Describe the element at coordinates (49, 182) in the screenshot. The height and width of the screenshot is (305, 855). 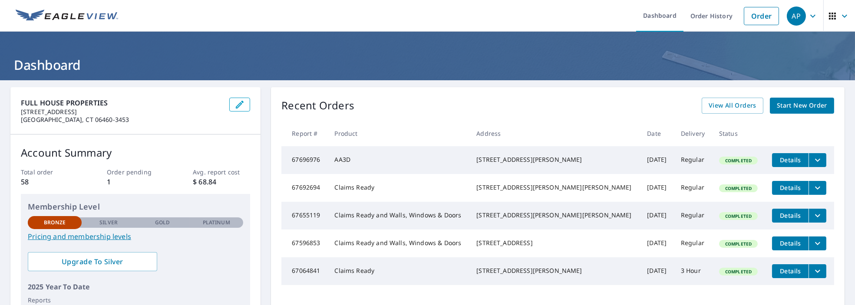
I see `p: 58` at that location.